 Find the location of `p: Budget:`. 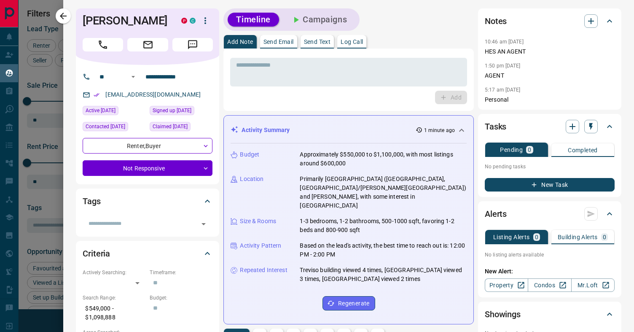

p: Budget: is located at coordinates (181, 298).